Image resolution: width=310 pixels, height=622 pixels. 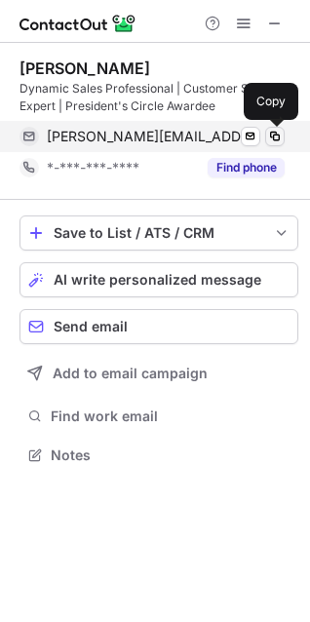 What do you see at coordinates (159, 327) in the screenshot?
I see `button: Send email` at bounding box center [159, 327].